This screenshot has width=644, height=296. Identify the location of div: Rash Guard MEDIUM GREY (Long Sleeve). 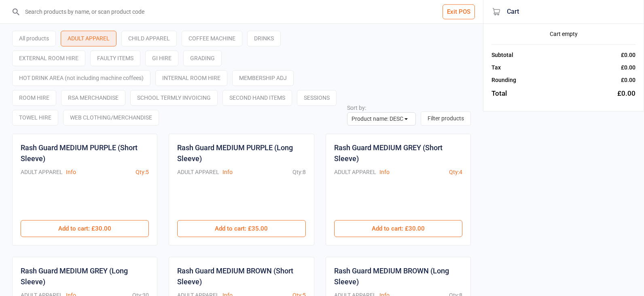
(84, 276).